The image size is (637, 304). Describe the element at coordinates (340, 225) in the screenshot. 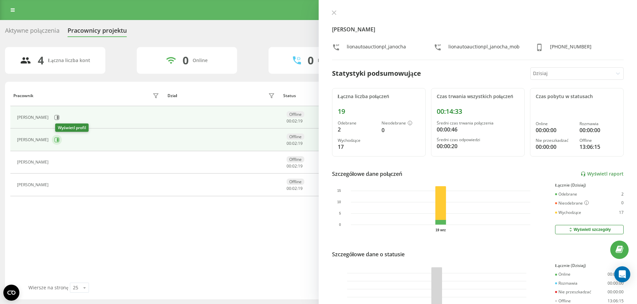

I see `text: 0` at that location.